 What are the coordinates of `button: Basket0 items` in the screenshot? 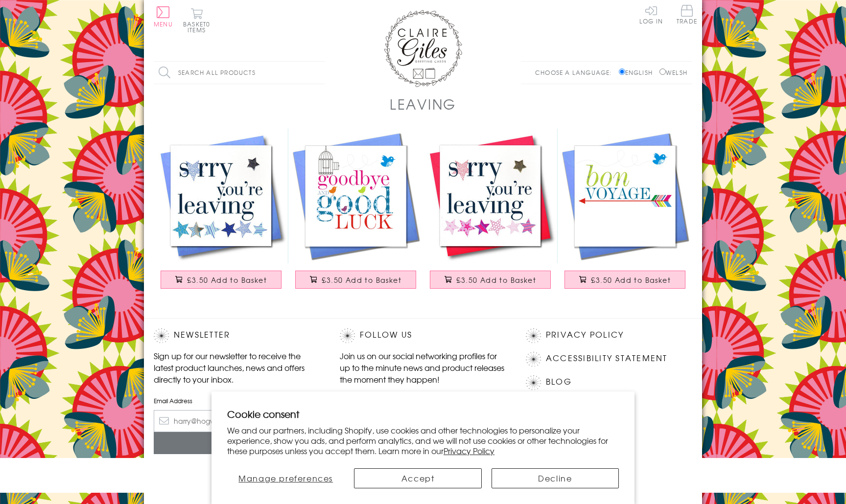 It's located at (196, 20).